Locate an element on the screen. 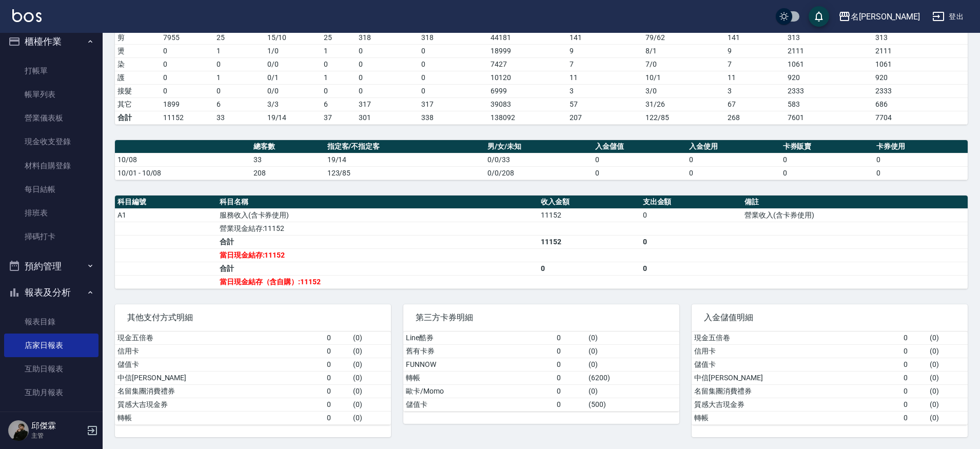  td: 當日現金結存（含自購）:11152 is located at coordinates (377, 282).